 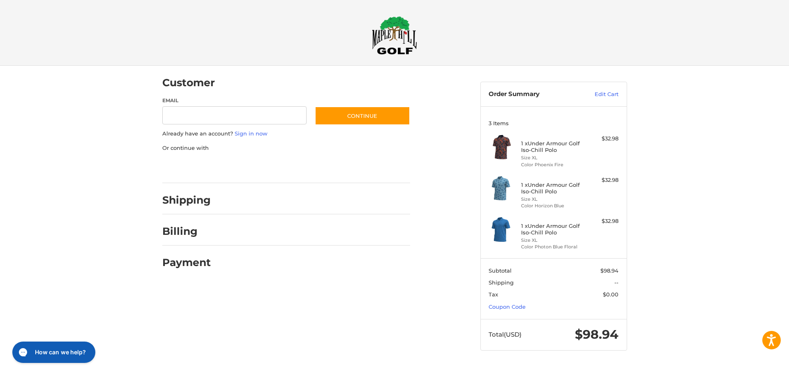 I want to click on span: Total (USD), so click(x=505, y=334).